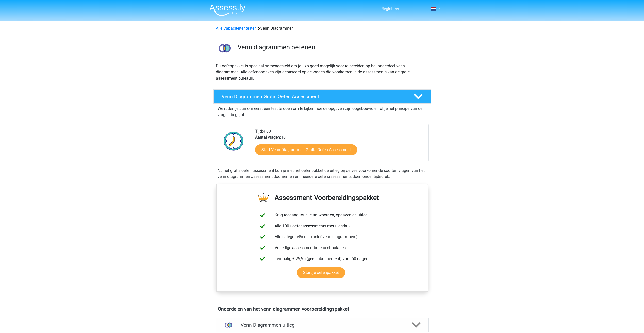  I want to click on h3: Venn diagrammen oefenen, so click(332, 47).